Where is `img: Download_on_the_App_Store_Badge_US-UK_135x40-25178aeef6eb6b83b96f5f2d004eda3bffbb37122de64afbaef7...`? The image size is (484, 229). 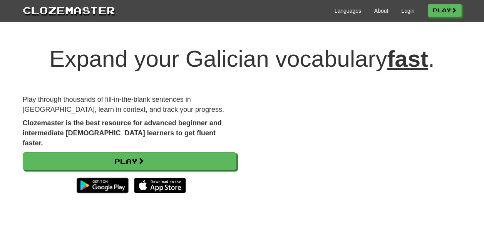 img: Download_on_the_App_Store_Badge_US-UK_135x40-25178aeef6eb6b83b96f5f2d004eda3bffbb37122de64afbaef7... is located at coordinates (160, 185).